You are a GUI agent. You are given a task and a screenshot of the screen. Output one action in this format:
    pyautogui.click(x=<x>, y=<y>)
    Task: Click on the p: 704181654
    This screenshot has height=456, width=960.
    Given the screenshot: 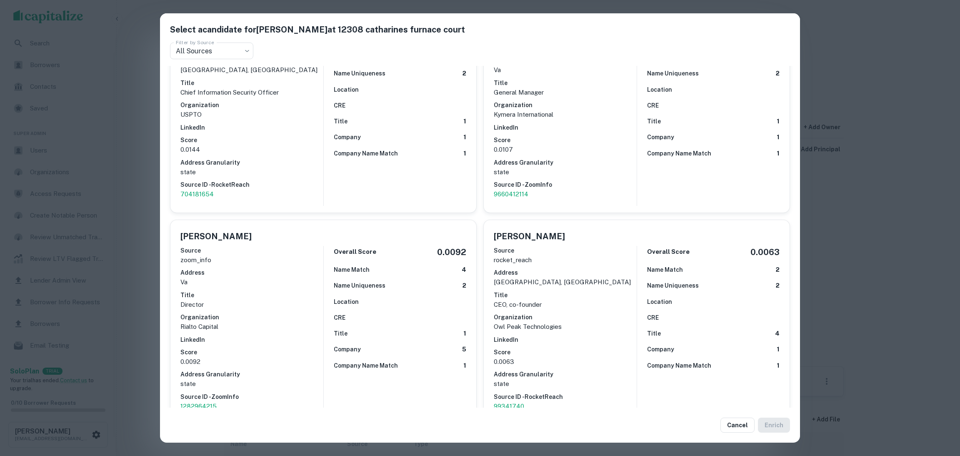 What is the action you would take?
    pyautogui.click(x=252, y=194)
    